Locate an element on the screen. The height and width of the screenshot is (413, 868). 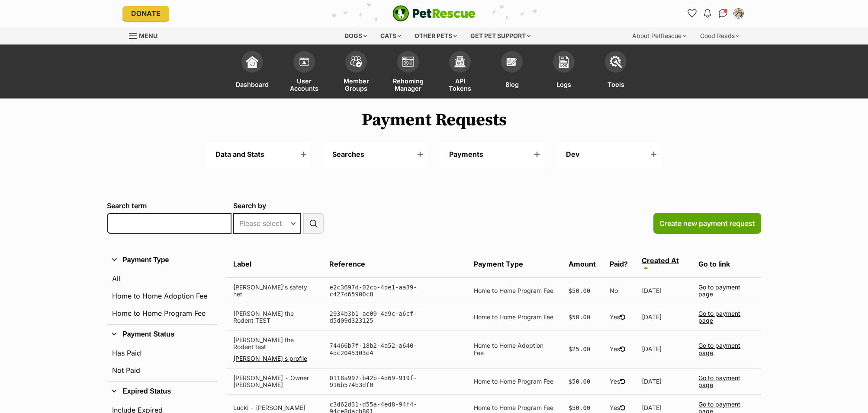
span: Dashboard is located at coordinates (252, 84).